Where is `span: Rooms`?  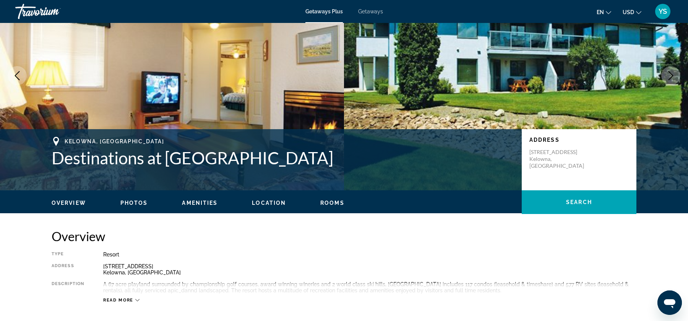
span: Rooms is located at coordinates (332, 203).